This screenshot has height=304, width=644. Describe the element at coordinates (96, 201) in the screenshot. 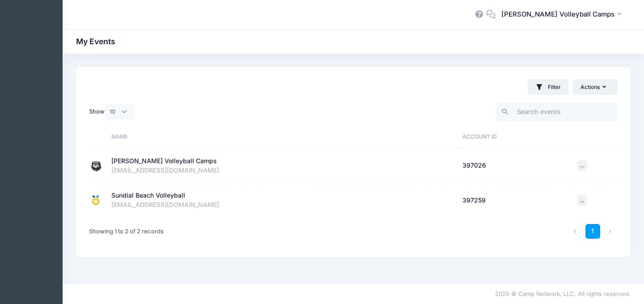

I see `img: Sundial Beach Volleyball` at that location.